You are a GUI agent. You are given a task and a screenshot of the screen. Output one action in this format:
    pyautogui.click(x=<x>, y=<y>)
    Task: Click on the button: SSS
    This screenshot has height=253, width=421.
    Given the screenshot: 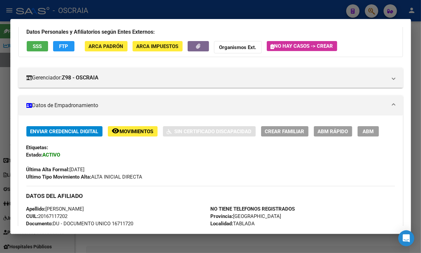 What is the action you would take?
    pyautogui.click(x=37, y=46)
    